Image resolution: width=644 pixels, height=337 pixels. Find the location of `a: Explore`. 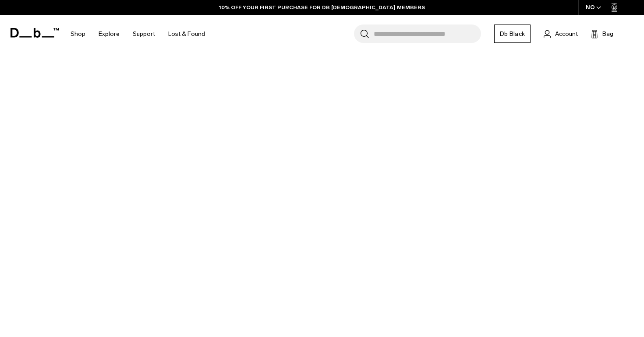

a: Explore is located at coordinates (109, 34).